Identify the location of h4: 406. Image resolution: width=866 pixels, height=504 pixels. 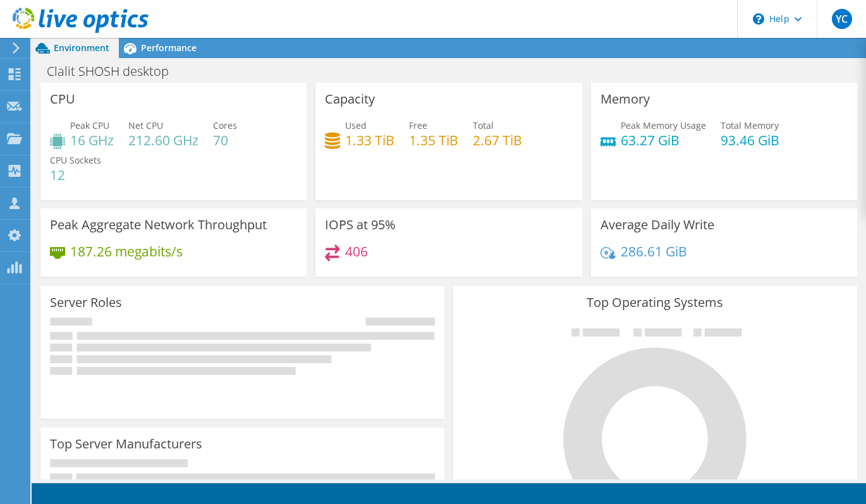
(357, 251).